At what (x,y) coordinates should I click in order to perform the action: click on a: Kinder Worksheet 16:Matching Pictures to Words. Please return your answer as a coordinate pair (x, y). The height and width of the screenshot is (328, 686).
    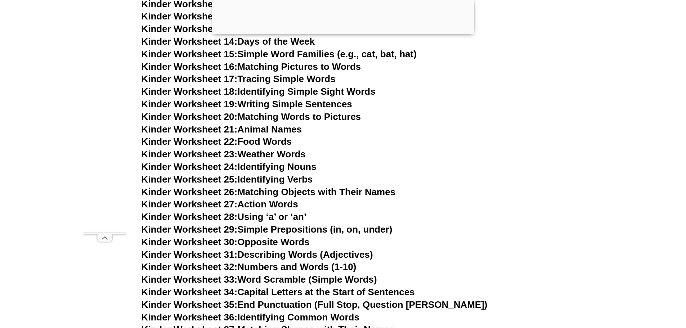
    Looking at the image, I should click on (251, 67).